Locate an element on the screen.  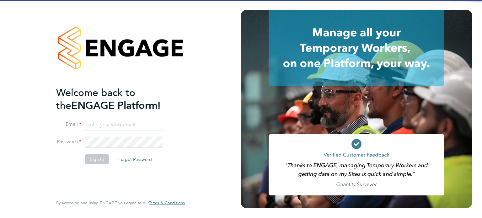
button: Sign In is located at coordinates (97, 159).